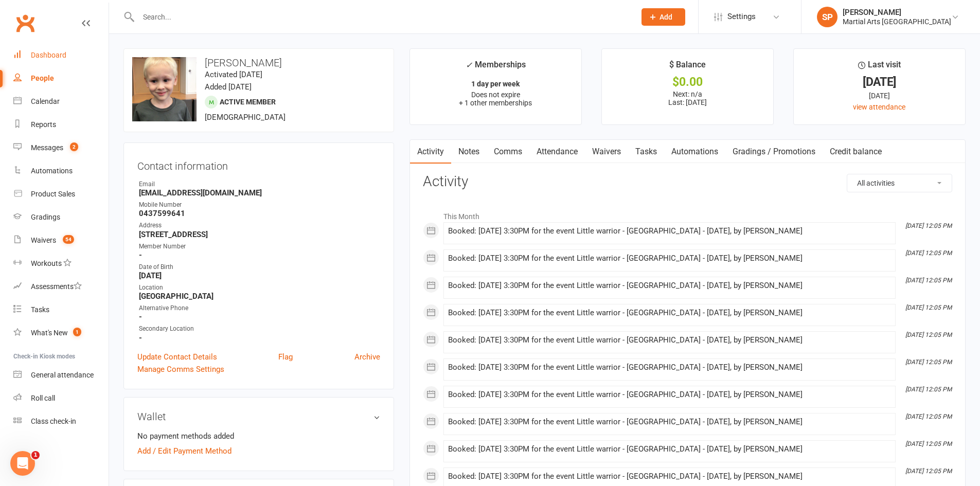 This screenshot has width=980, height=486. What do you see at coordinates (879, 107) in the screenshot?
I see `a: view attendance` at bounding box center [879, 107].